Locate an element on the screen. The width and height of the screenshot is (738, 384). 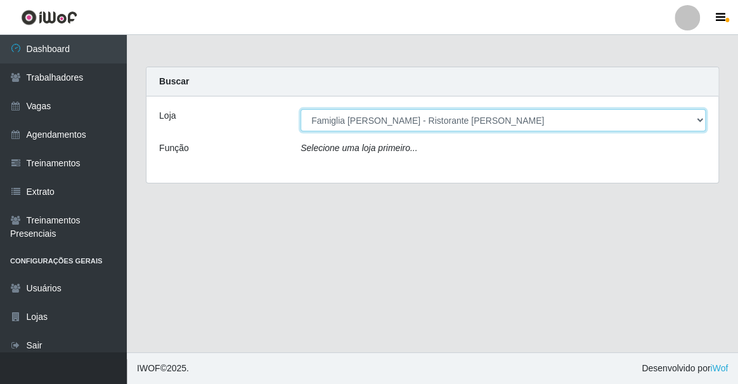
label: Função is located at coordinates (174, 148).